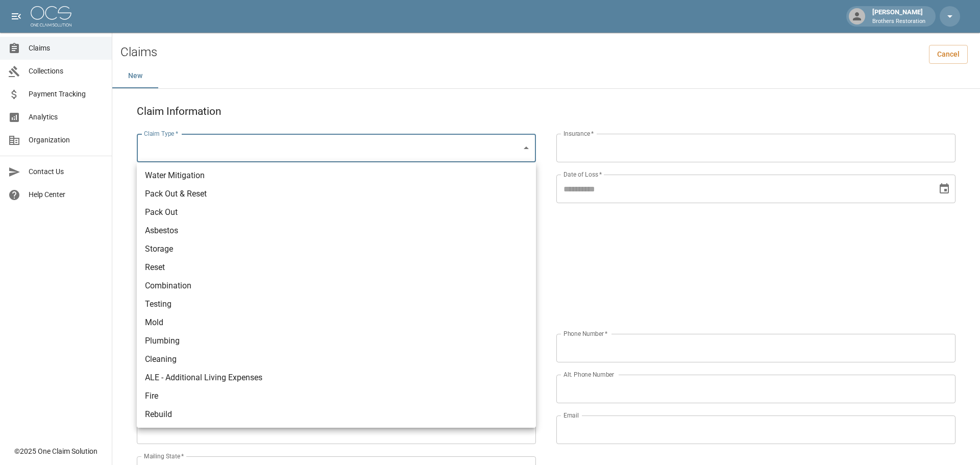  Describe the element at coordinates (336, 176) in the screenshot. I see `li: Water Mitigation` at that location.